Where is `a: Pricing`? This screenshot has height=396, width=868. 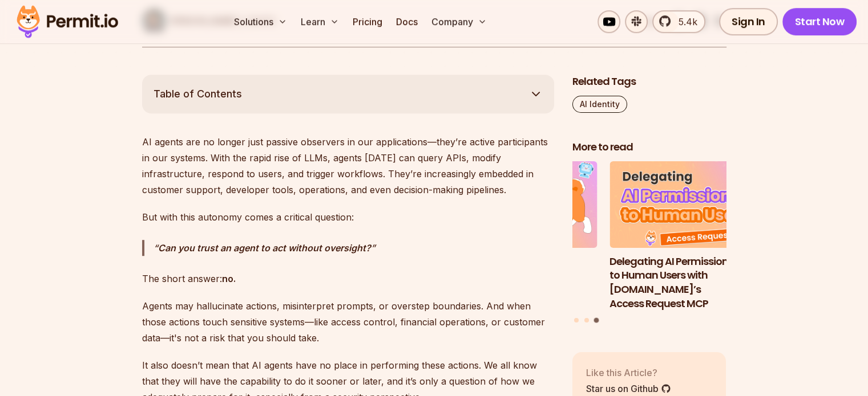
a: Pricing is located at coordinates (368, 21).